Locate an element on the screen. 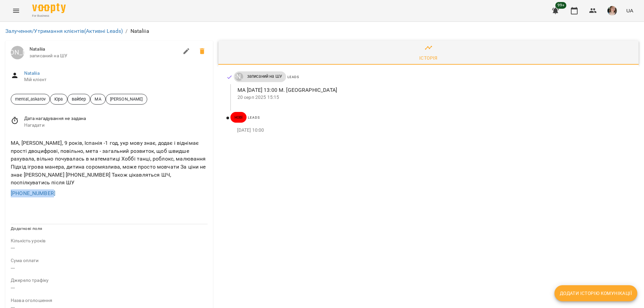 The image size is (644, 308). span: нові is located at coordinates (239, 118).